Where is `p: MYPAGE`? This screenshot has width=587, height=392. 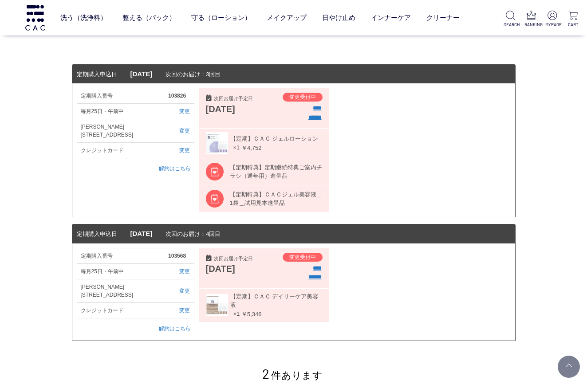
p: MYPAGE is located at coordinates (552, 24).